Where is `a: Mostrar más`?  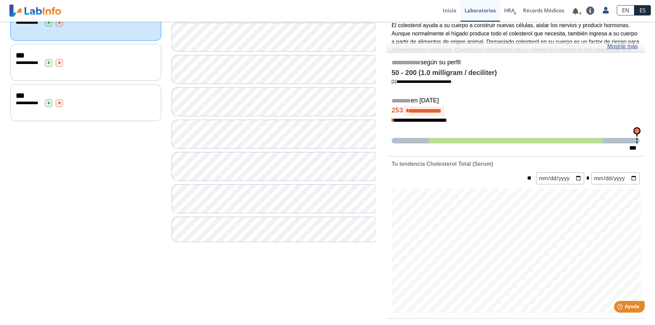
a: Mostrar más is located at coordinates (623, 46).